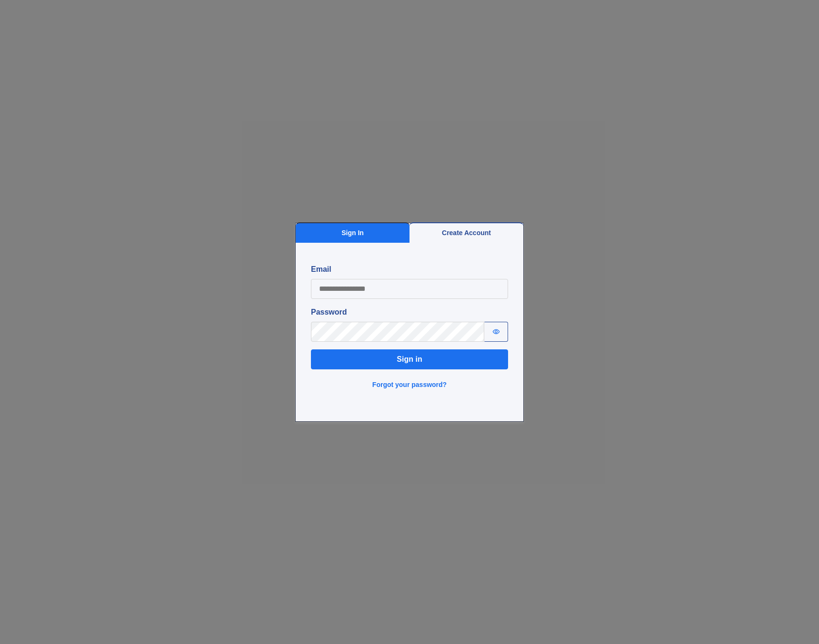 The image size is (819, 644). What do you see at coordinates (410, 385) in the screenshot?
I see `button: Forgot your password?` at bounding box center [410, 385].